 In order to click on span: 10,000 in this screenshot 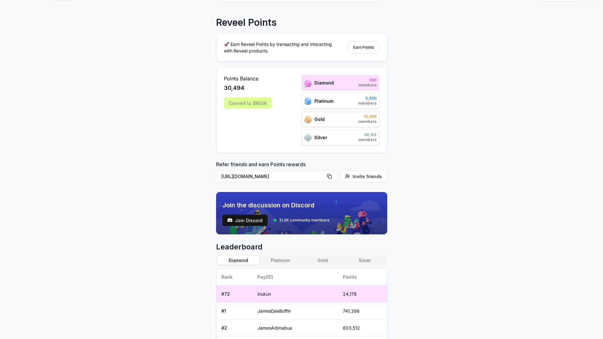, I will do `click(367, 117)`.